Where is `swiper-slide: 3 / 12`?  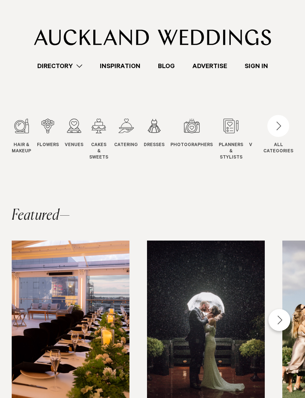
swiper-slide: 3 / 12 is located at coordinates (77, 139).